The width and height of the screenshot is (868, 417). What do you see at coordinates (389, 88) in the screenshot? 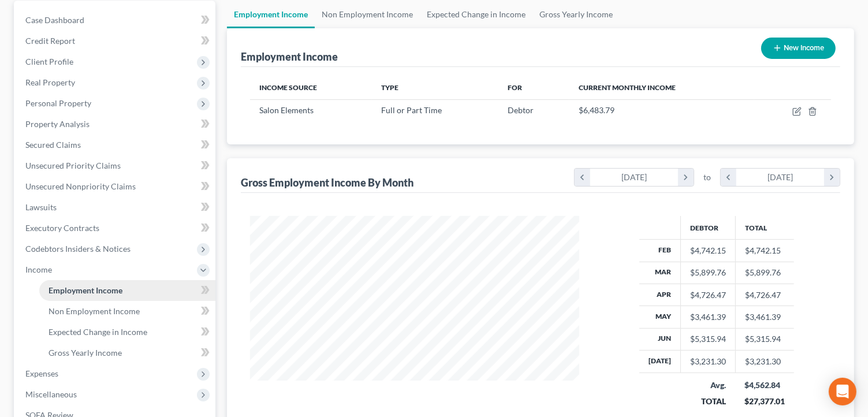
I see `span: Type` at bounding box center [389, 88].